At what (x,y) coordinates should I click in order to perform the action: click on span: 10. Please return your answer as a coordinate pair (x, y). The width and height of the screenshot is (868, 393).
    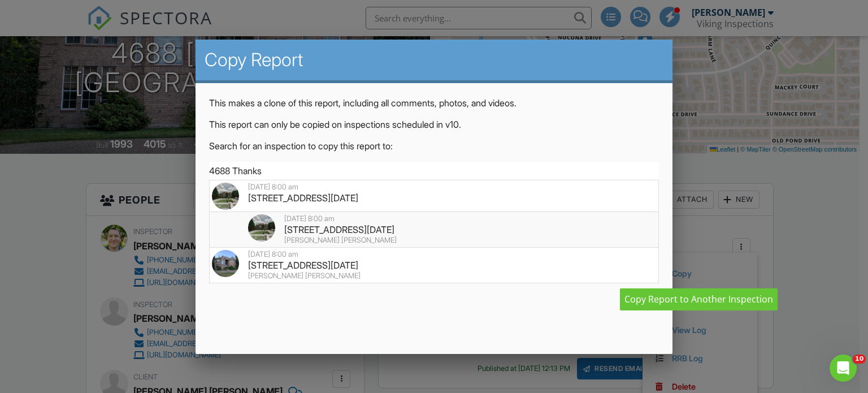
    Looking at the image, I should click on (860, 359).